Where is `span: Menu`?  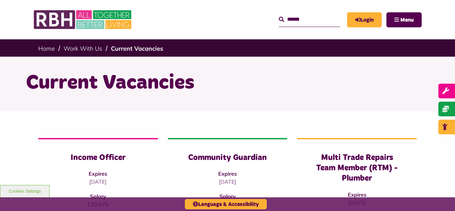
span: Menu is located at coordinates (407, 20).